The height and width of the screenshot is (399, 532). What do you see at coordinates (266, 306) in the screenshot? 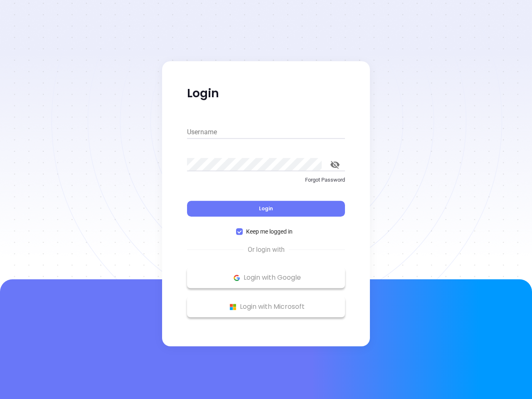
I see `button: Microsoft Logo Login with Microsoft` at bounding box center [266, 306].